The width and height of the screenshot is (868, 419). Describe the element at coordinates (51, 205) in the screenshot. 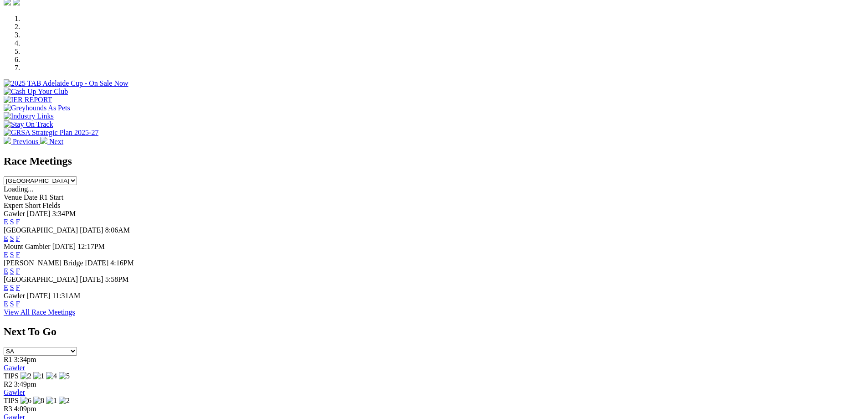

I see `span: Fields` at that location.